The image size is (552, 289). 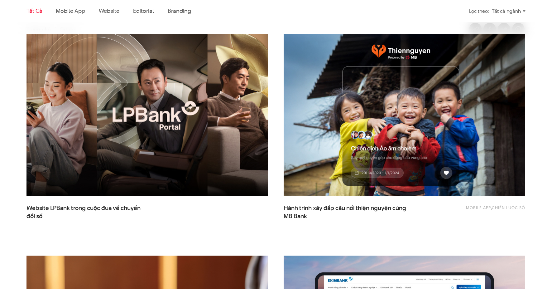 What do you see at coordinates (404, 115) in the screenshot?
I see `img: thumb` at bounding box center [404, 115].